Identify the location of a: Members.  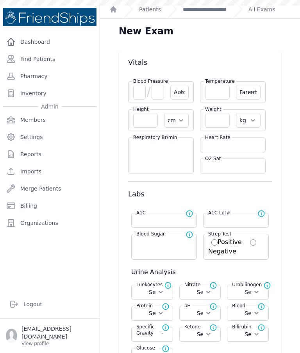
(50, 120).